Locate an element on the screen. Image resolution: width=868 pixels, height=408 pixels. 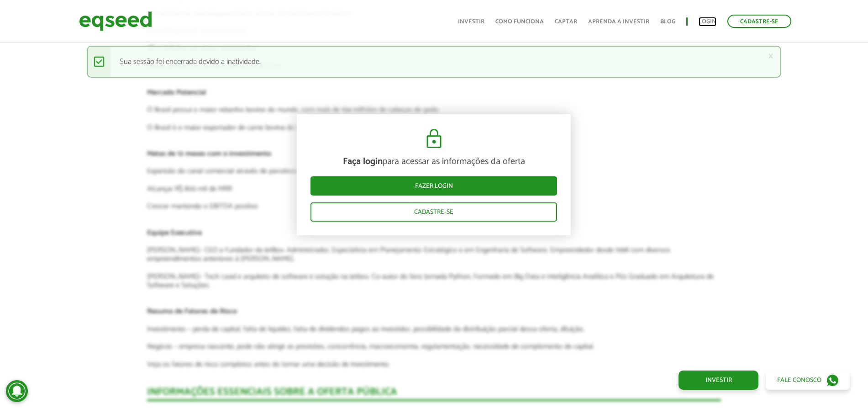
div: Sua sessão foi encerrada devido a inatividade. is located at coordinates (434, 61).